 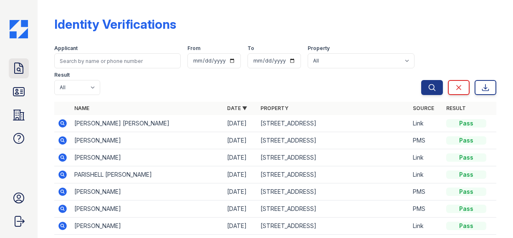 I want to click on a: Source, so click(x=423, y=108).